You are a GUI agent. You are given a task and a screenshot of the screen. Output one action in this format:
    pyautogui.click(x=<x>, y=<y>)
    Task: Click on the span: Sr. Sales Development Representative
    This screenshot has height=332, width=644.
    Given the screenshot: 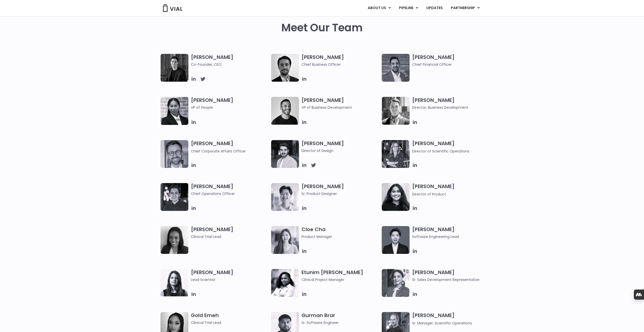 What is the action you would take?
    pyautogui.click(x=451, y=280)
    